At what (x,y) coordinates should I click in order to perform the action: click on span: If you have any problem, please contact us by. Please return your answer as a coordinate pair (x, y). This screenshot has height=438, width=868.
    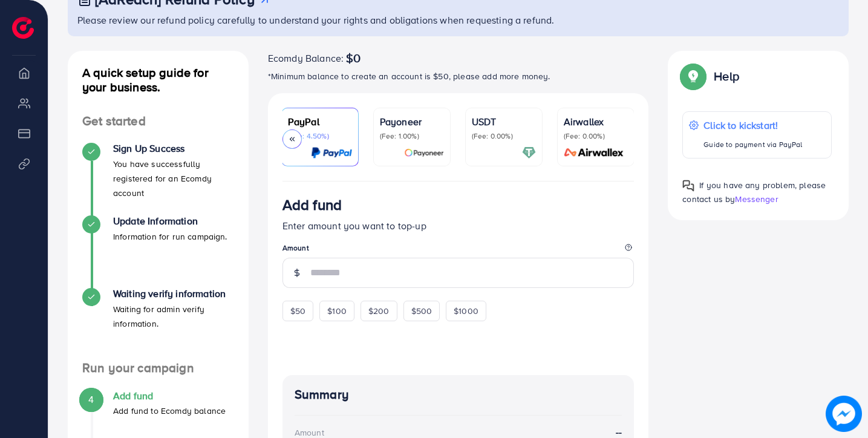
    Looking at the image, I should click on (754, 192).